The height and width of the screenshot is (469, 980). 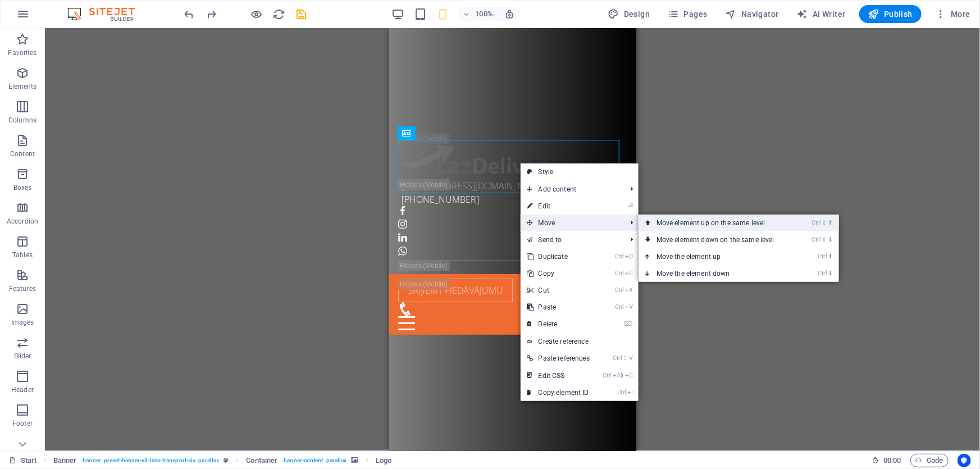 I want to click on i: X, so click(x=629, y=290).